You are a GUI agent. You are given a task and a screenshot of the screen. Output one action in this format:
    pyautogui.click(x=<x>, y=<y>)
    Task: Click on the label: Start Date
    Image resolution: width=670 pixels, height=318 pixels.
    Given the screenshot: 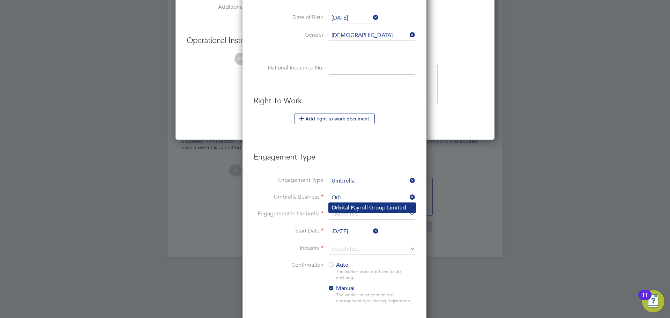 What is the action you would take?
    pyautogui.click(x=289, y=231)
    